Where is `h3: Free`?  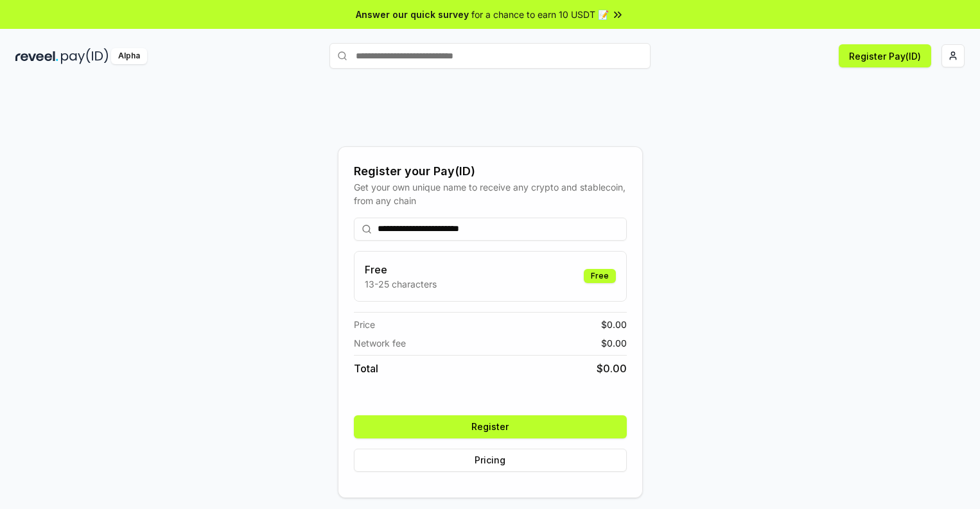
h3: Free is located at coordinates (401, 269).